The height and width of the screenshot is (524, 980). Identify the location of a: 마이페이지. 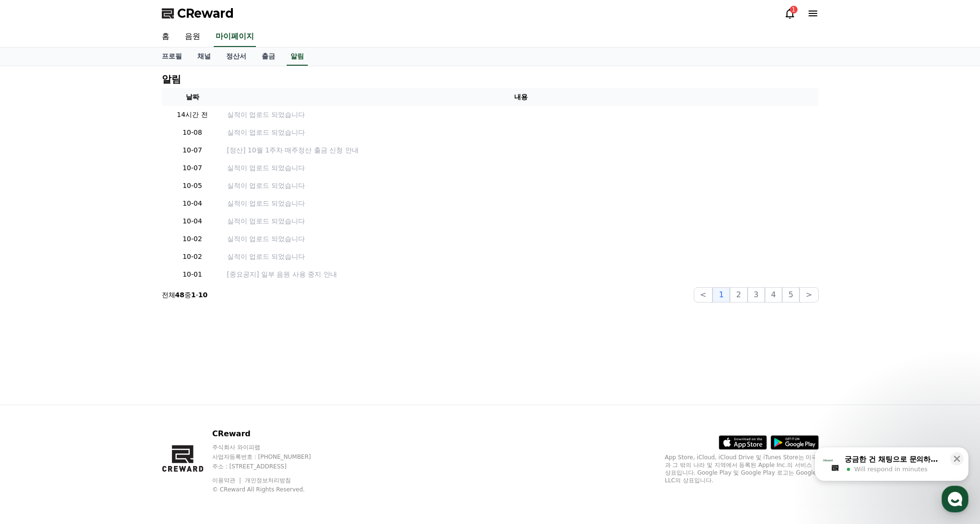
(235, 37).